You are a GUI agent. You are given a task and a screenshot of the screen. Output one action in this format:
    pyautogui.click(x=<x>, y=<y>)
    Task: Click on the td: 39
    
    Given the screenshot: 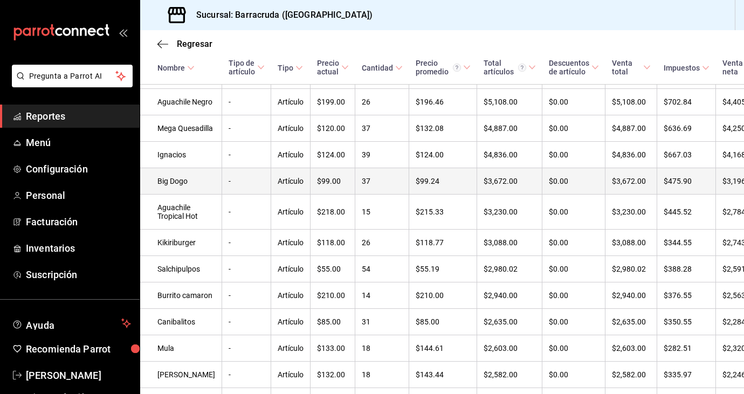 What is the action you would take?
    pyautogui.click(x=382, y=155)
    